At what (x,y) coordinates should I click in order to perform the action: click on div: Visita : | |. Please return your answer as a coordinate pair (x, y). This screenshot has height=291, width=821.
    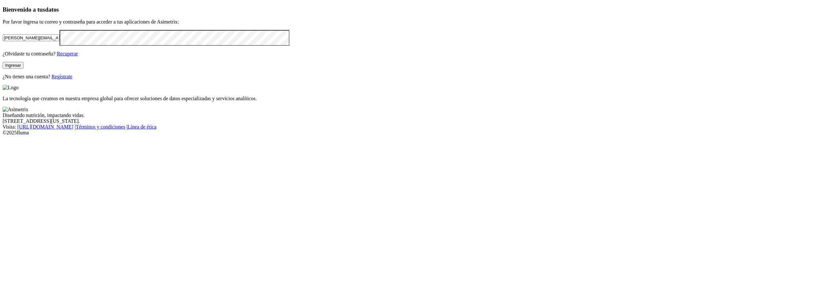
    Looking at the image, I should click on (411, 127).